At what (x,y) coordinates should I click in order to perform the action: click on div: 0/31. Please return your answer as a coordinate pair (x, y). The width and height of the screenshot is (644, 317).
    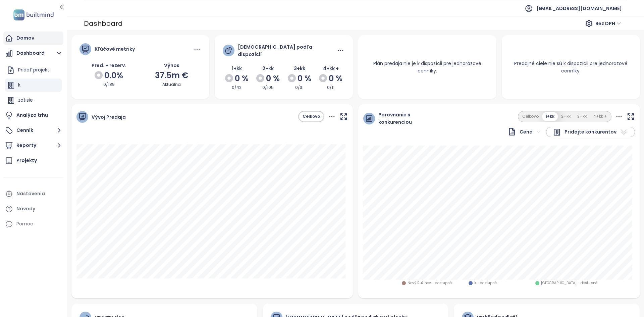
    Looking at the image, I should click on (299, 88).